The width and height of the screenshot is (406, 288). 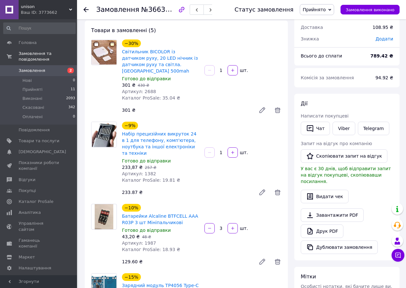 What do you see at coordinates (374, 128) in the screenshot?
I see `a: Telegram` at bounding box center [374, 128].